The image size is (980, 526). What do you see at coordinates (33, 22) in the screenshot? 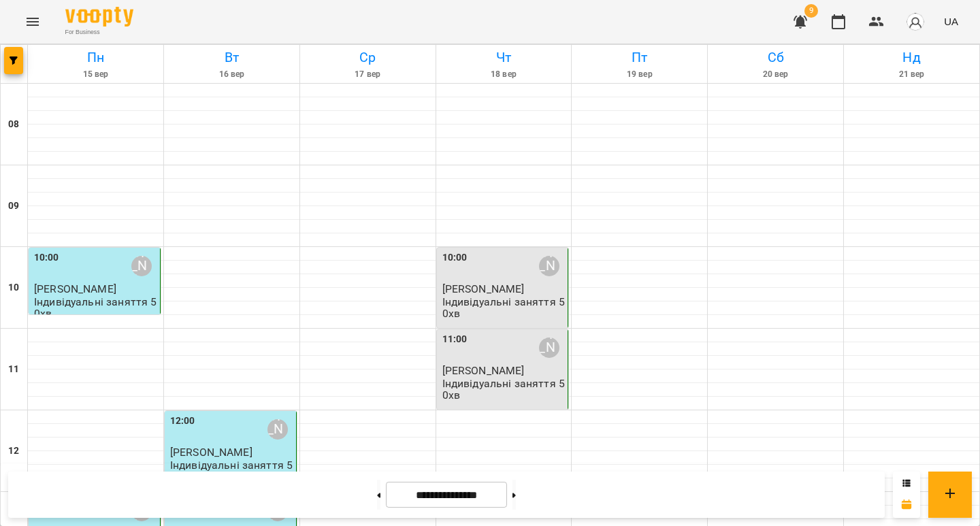
I see `button: Menu` at bounding box center [33, 22].